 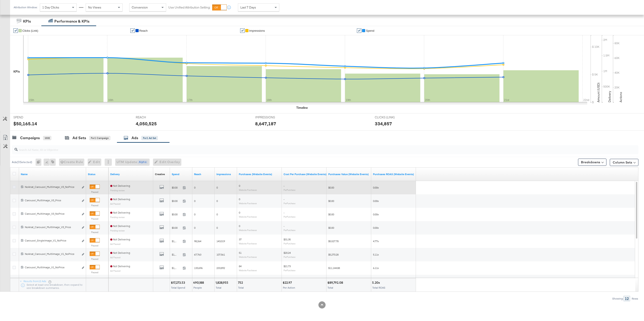 What do you see at coordinates (609, 96) in the screenshot?
I see `text: Delivery` at bounding box center [609, 96].